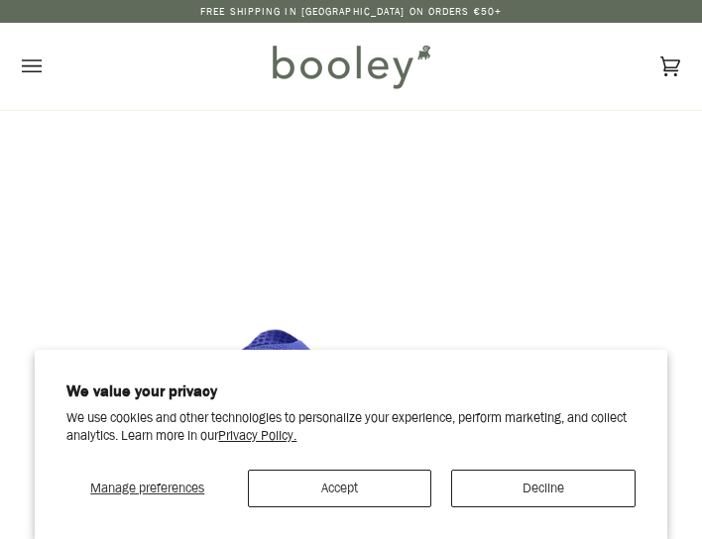  Describe the element at coordinates (542, 489) in the screenshot. I see `button: Decline` at that location.